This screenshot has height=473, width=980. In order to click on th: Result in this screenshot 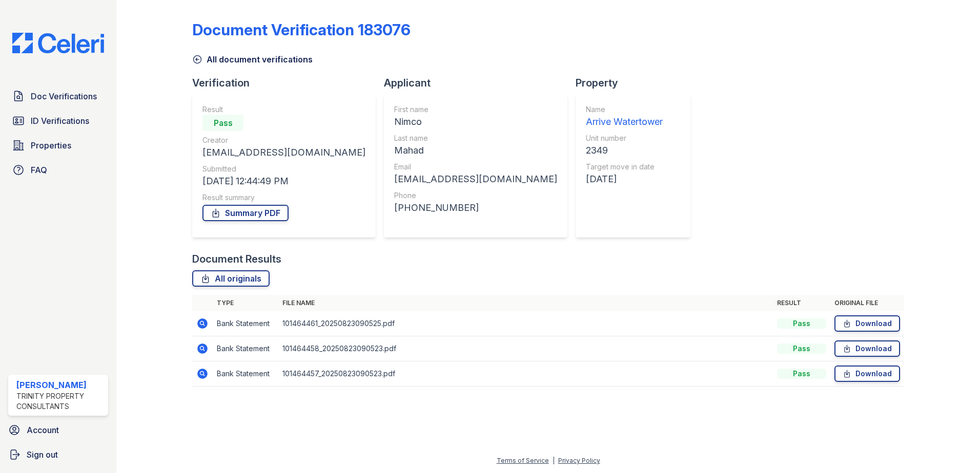, I will do `click(801, 303)`.